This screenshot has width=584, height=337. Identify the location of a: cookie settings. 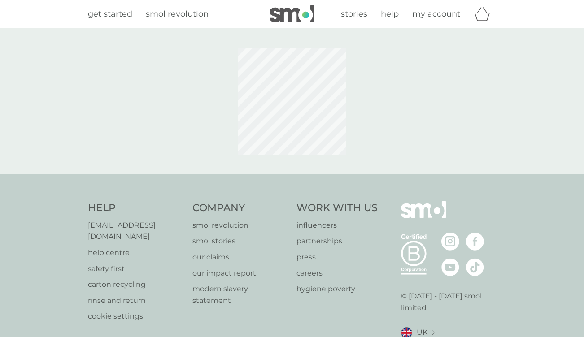
(136, 317).